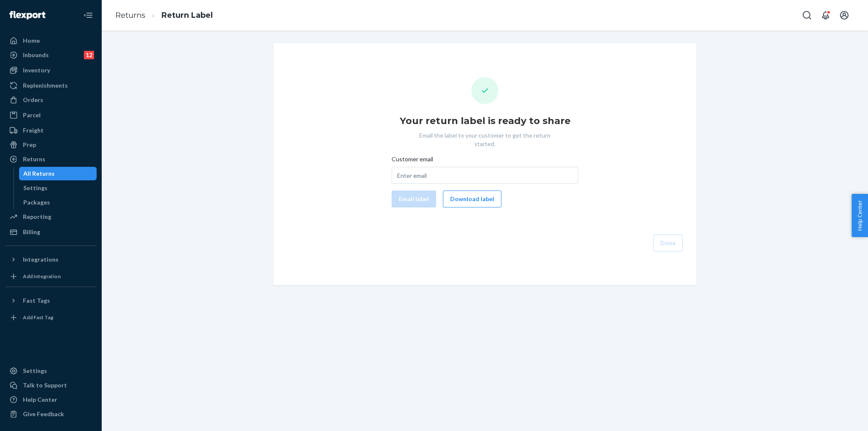  What do you see at coordinates (51, 385) in the screenshot?
I see `a: Talk to Support` at bounding box center [51, 385].